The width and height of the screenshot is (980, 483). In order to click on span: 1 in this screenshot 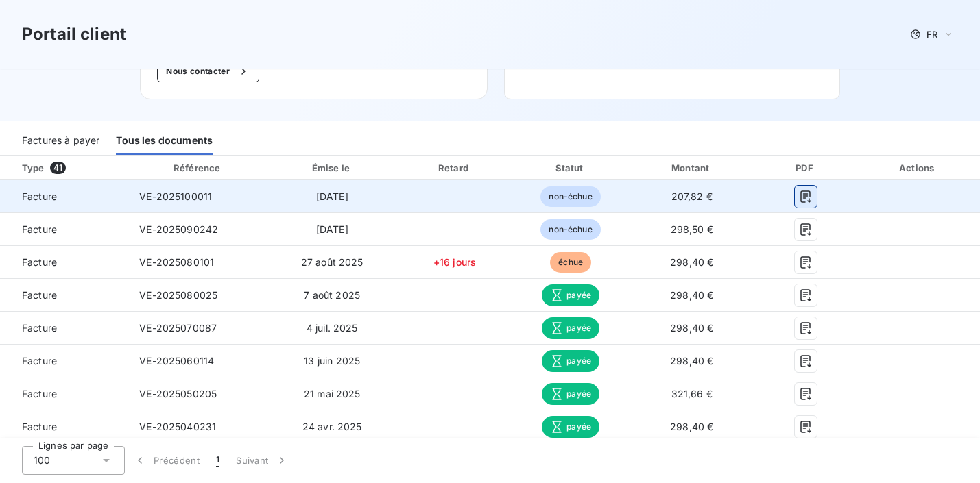, I will do `click(217, 460)`.